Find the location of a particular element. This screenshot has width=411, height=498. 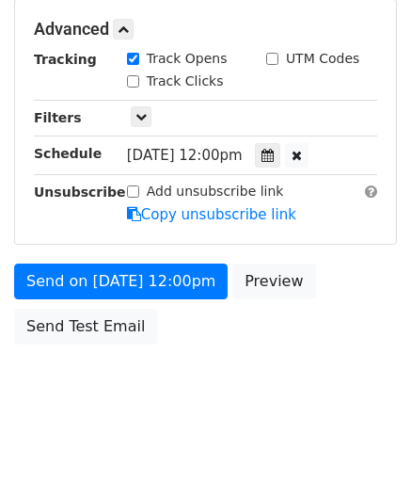

label: Add unsubscribe link is located at coordinates (216, 191).